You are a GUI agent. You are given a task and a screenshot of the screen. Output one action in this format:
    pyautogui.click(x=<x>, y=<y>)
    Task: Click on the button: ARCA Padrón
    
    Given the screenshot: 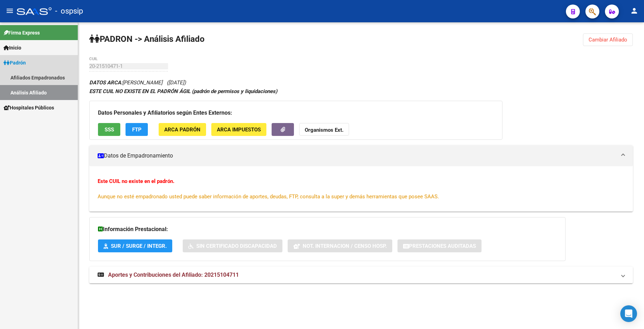 What is the action you would take?
    pyautogui.click(x=182, y=129)
    